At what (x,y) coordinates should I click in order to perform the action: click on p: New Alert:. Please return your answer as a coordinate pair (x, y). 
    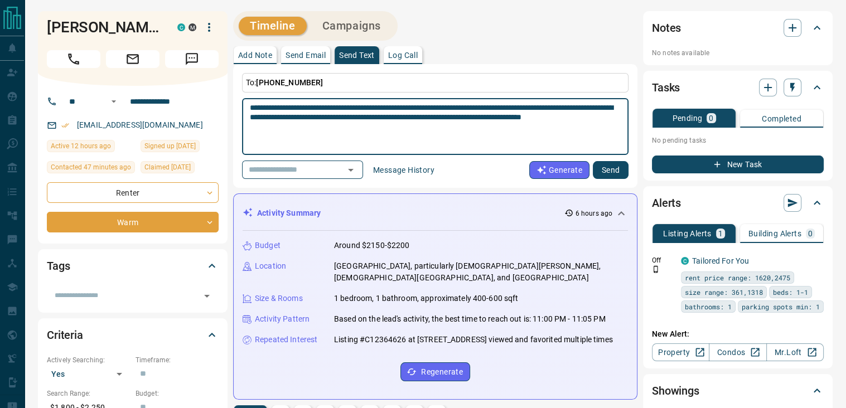
    Looking at the image, I should click on (738, 334).